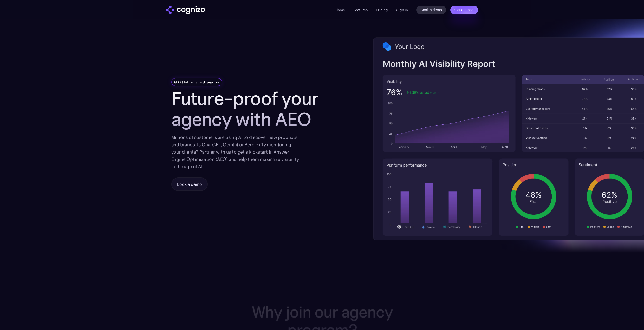  I want to click on div: AEO Platform for Agencies, so click(197, 82).